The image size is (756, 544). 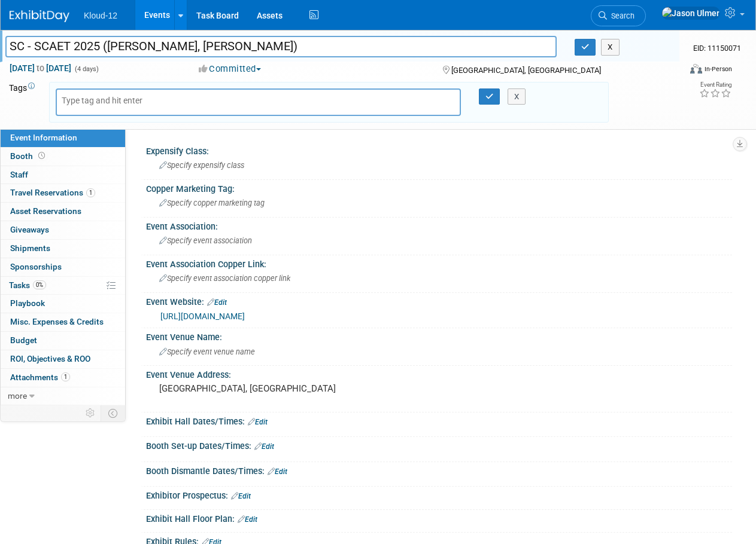 I want to click on span: Shipments, so click(x=30, y=248).